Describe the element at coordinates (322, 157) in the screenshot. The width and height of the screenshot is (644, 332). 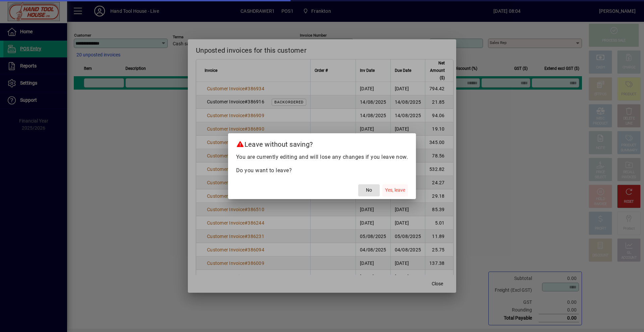
I see `p: You are currently editing and will lose any changes if you leave now.` at that location.